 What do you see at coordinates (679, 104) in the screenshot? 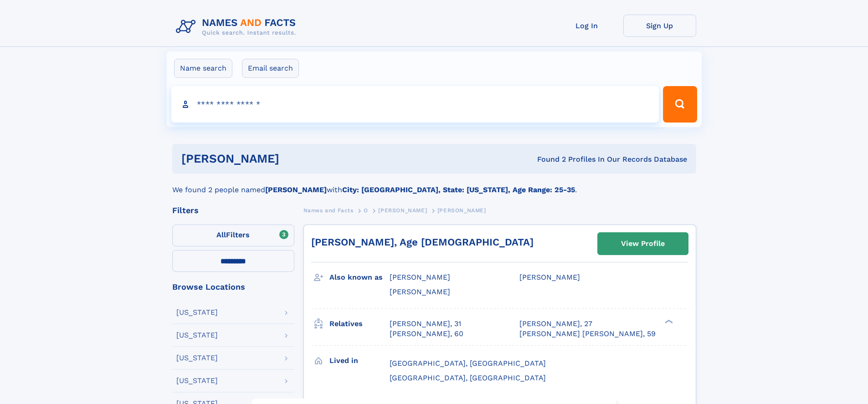
I see `button: Search Button` at bounding box center [679, 104].